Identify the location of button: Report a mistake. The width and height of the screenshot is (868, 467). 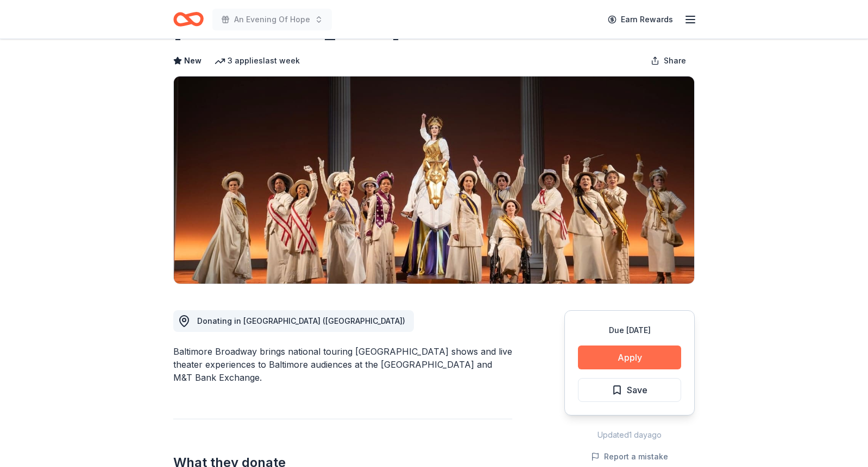
(630, 457).